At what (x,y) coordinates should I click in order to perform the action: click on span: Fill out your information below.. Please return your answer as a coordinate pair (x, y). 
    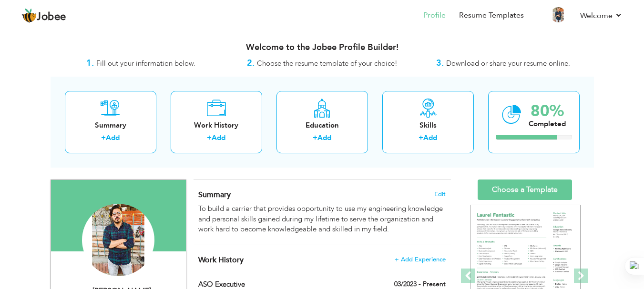
    Looking at the image, I should click on (146, 63).